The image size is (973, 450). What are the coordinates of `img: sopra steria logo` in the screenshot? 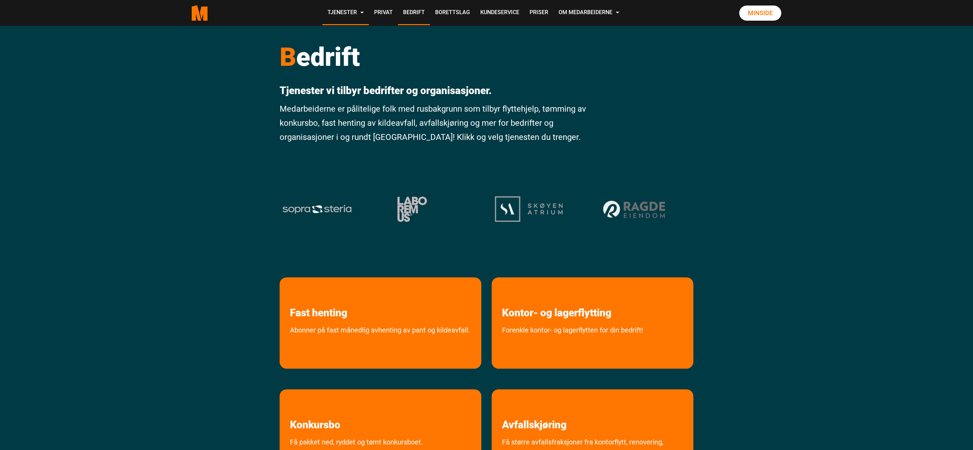 It's located at (317, 209).